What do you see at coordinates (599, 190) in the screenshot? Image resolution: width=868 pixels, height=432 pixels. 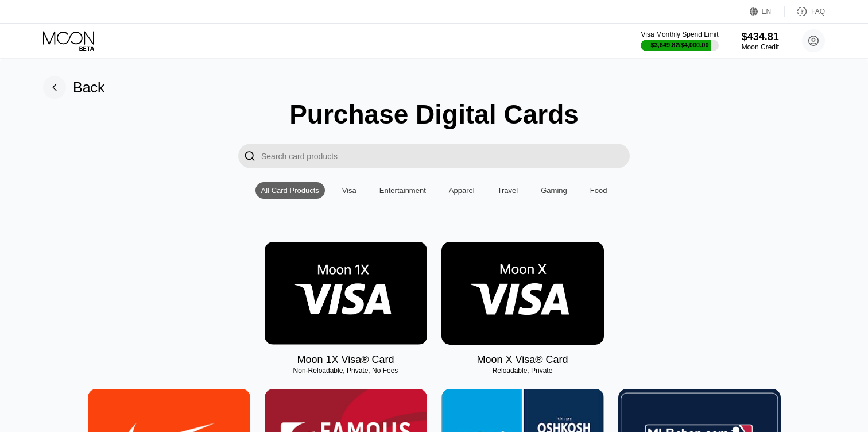 I see `div: Food` at bounding box center [599, 190].